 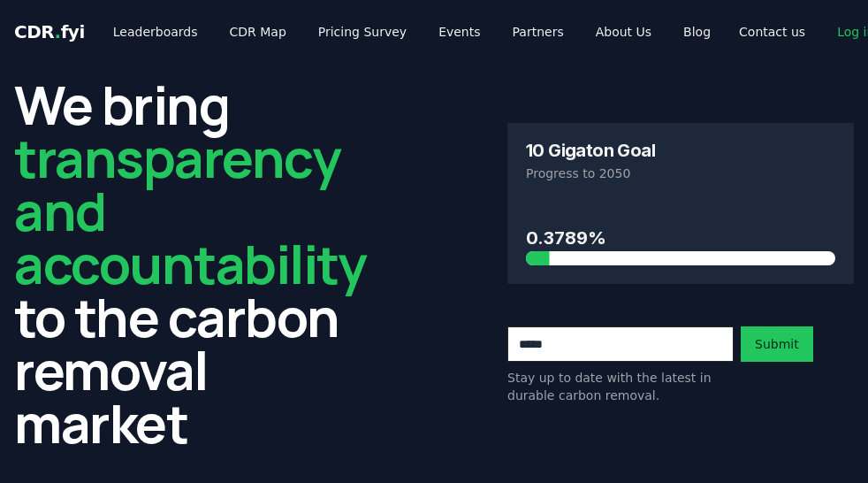 I want to click on span: CDR fyi, so click(x=50, y=32).